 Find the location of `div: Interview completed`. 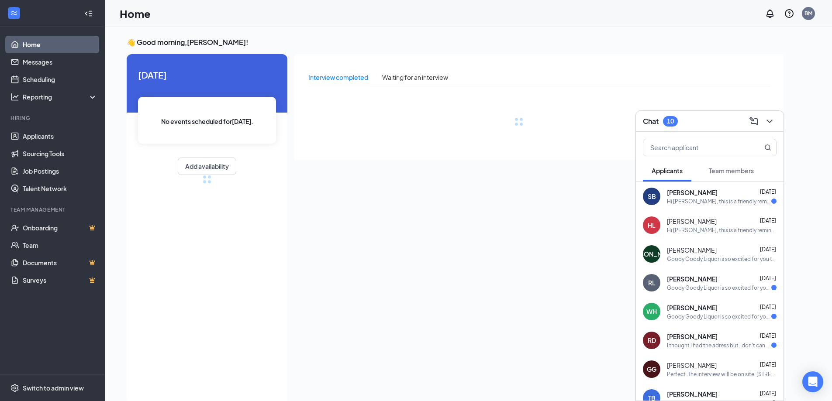

div: Interview completed is located at coordinates (338, 77).